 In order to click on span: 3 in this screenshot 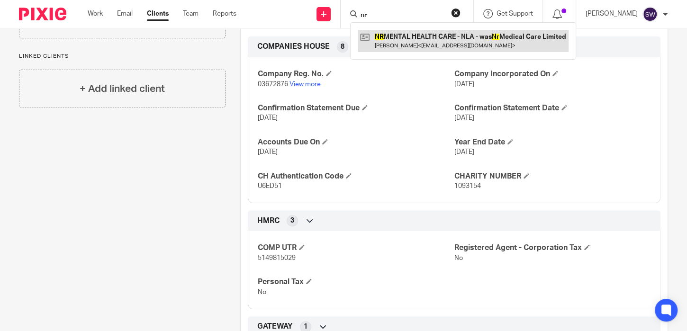, I will do `click(292, 221)`.